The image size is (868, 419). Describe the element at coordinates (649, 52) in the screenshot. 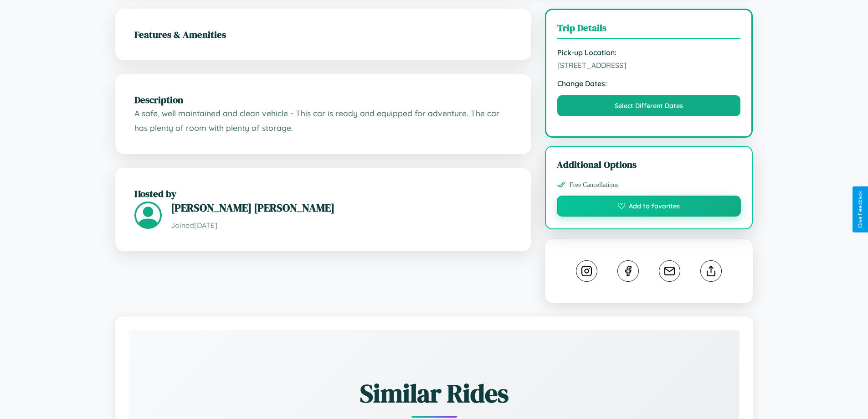

I see `strong: Pick-up Location:` at that location.